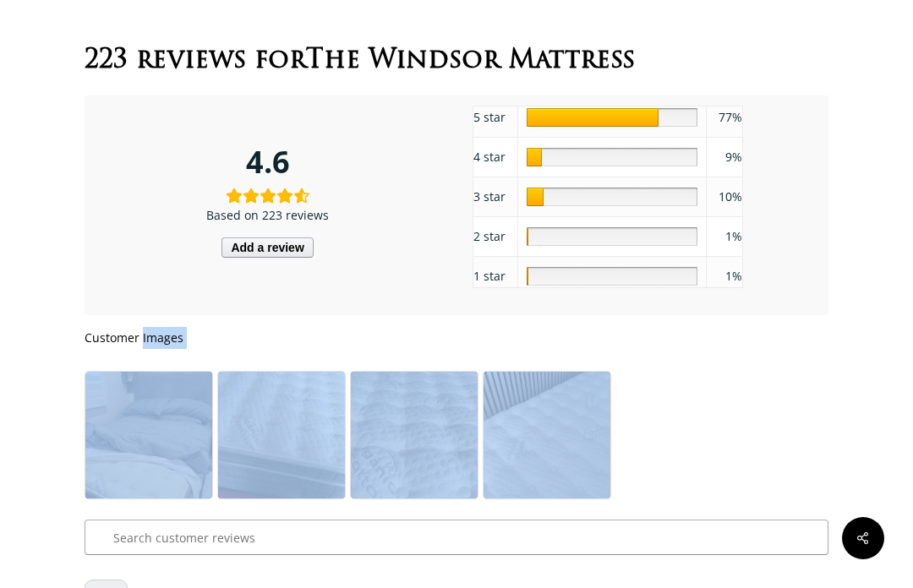  What do you see at coordinates (489, 236) in the screenshot?
I see `span: 2 star` at bounding box center [489, 236].